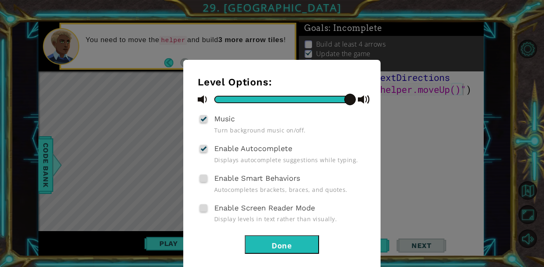 The width and height of the screenshot is (544, 267). Describe the element at coordinates (257, 178) in the screenshot. I see `span: Enable Smart Behaviors` at that location.